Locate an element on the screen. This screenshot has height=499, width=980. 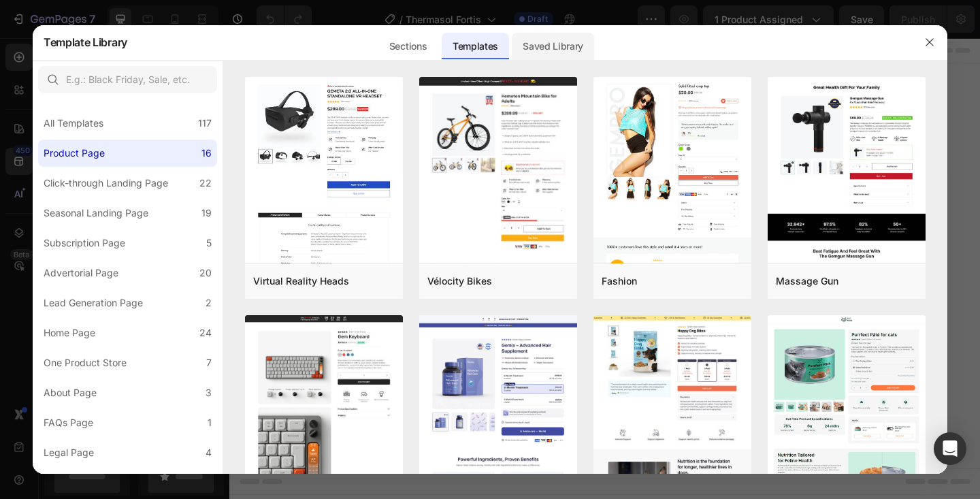
div: Saved Library is located at coordinates (552, 46).